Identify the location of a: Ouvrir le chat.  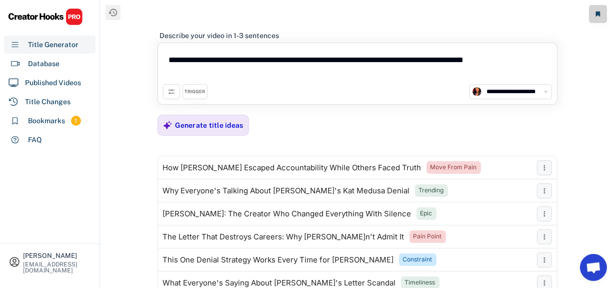
(594, 267).